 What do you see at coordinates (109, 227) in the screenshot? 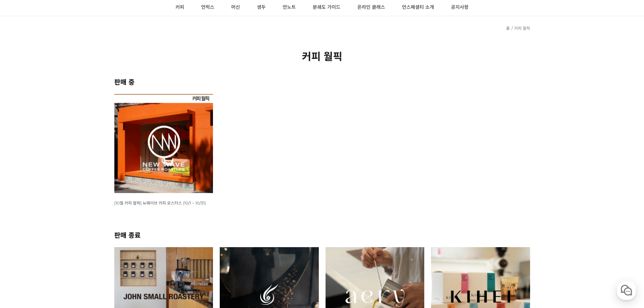
I see `span: 설정` at bounding box center [109, 227].